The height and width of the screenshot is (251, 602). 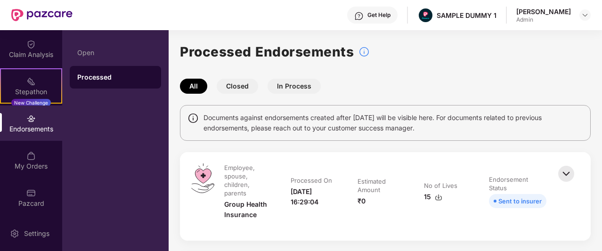 I want to click on img: svg+xml;base64,PHN2ZyBpZD0iSGVscC0zMngzMiIgeG1sbnM9Imh0dHA6Ly93d3cudzMub3JnLzIwMDAvc3ZnIiB3aWR0aD..., so click(x=359, y=16).